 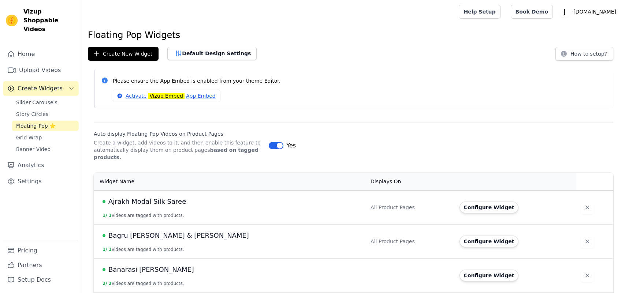 I want to click on span: Floating-Pop ⭐, so click(x=36, y=126).